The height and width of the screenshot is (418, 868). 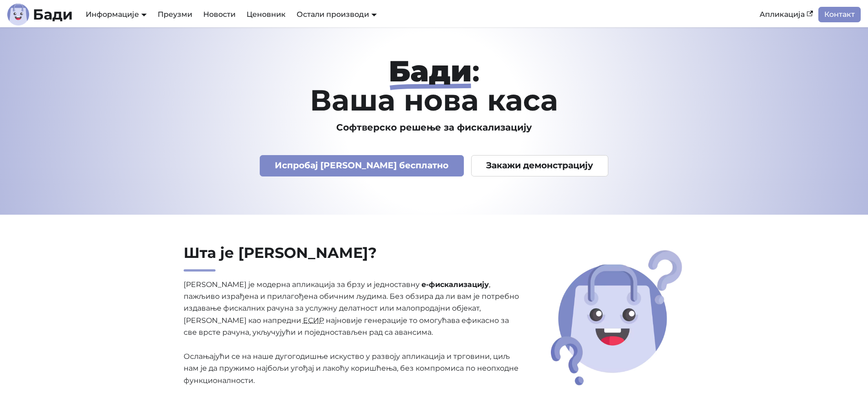 What do you see at coordinates (40, 14) in the screenshot?
I see `a: ЛогоБади` at bounding box center [40, 14].